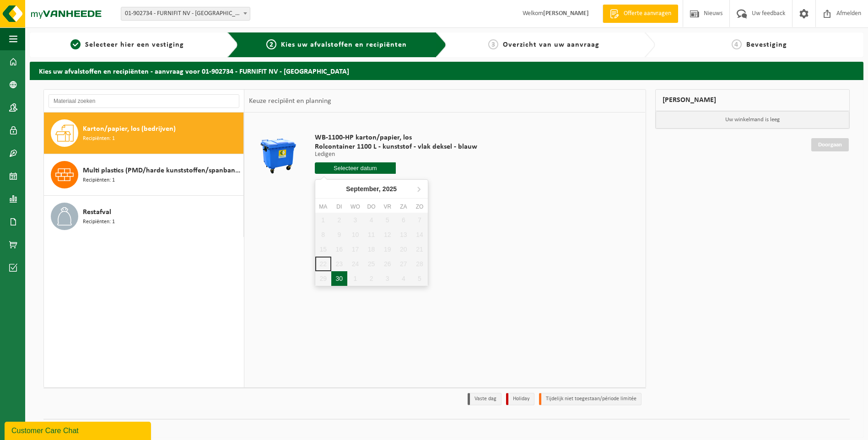  What do you see at coordinates (127, 45) in the screenshot?
I see `a: 1Selecteer hier een vestiging` at bounding box center [127, 45].